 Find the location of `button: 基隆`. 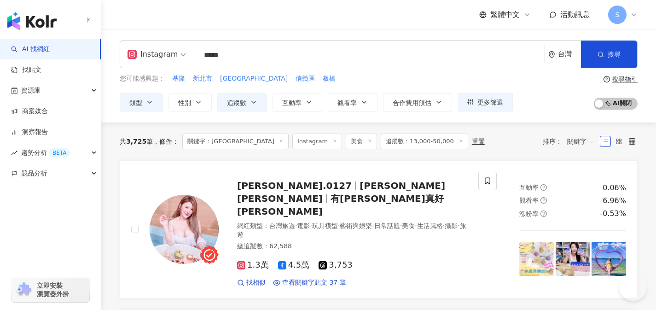

button: 基隆 is located at coordinates (179, 79).